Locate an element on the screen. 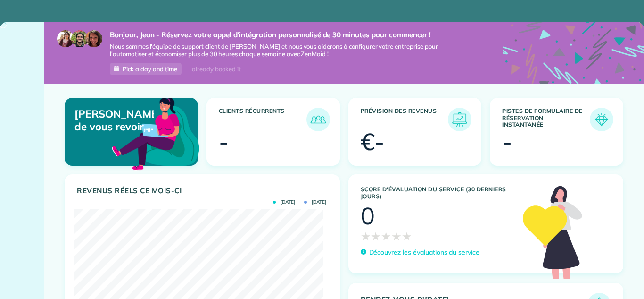  h3: Revenus réels ce mois-ci is located at coordinates (203, 191).